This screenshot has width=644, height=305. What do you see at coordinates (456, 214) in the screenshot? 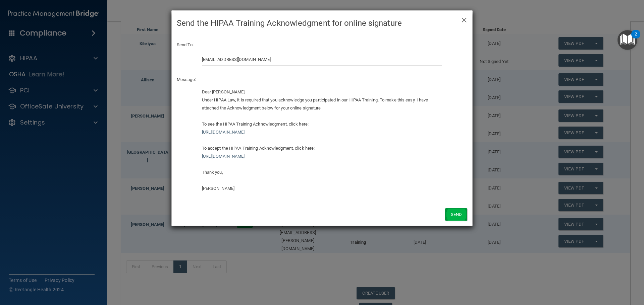
I see `button: Send` at bounding box center [456, 214].